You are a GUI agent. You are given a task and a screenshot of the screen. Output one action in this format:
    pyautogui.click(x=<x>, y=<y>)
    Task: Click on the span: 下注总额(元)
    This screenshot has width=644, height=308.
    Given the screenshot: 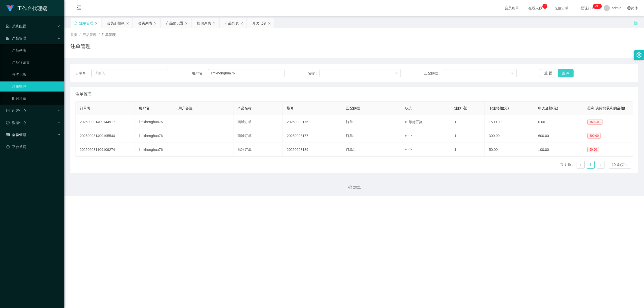 What is the action you would take?
    pyautogui.click(x=499, y=108)
    